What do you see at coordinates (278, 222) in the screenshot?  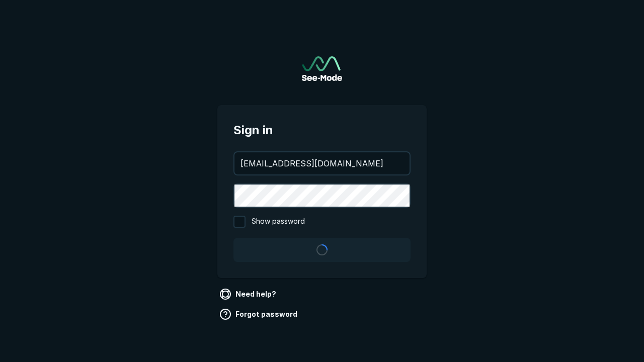 I see `span: Show password` at bounding box center [278, 222].